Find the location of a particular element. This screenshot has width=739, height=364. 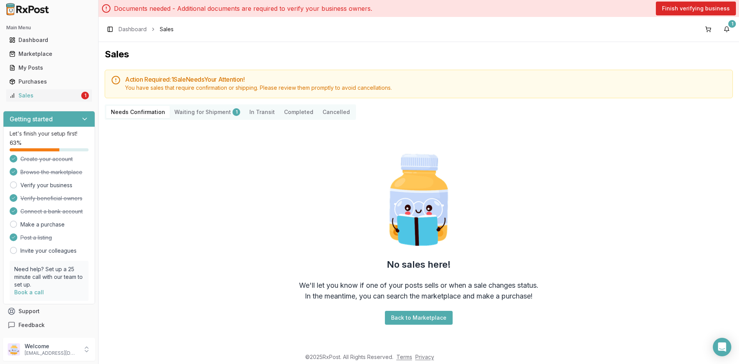

p: Documents needed - Additional documents are required to verify your business owners. is located at coordinates (243, 8).